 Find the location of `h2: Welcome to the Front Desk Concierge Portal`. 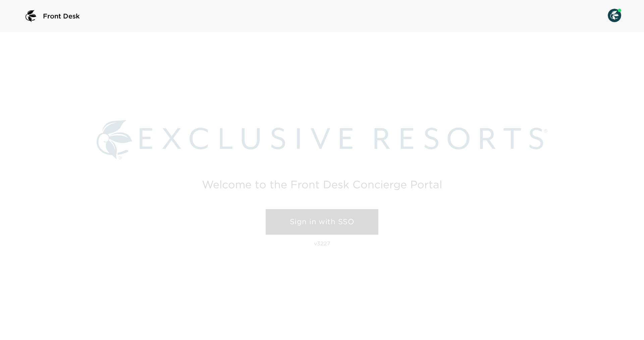

h2: Welcome to the Front Desk Concierge Portal is located at coordinates (322, 184).